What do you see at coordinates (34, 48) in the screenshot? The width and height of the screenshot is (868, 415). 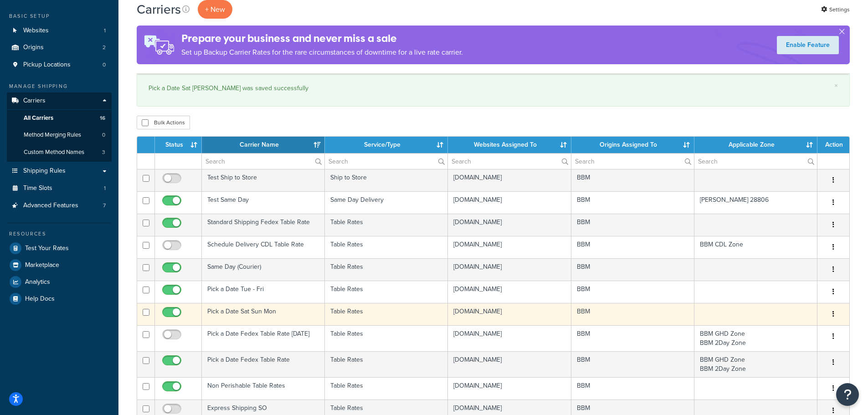 I see `span: Origins` at bounding box center [34, 48].